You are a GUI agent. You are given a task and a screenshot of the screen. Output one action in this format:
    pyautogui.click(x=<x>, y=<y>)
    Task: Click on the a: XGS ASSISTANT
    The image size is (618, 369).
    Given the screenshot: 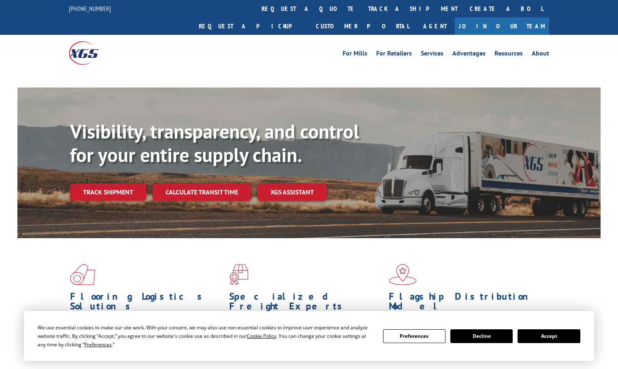 What is the action you would take?
    pyautogui.click(x=292, y=192)
    